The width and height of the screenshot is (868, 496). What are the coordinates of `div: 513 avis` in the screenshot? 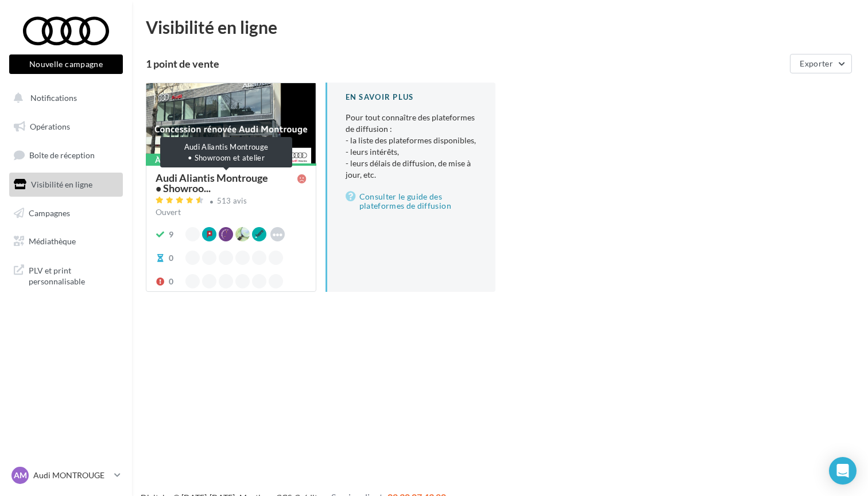 It's located at (232, 201).